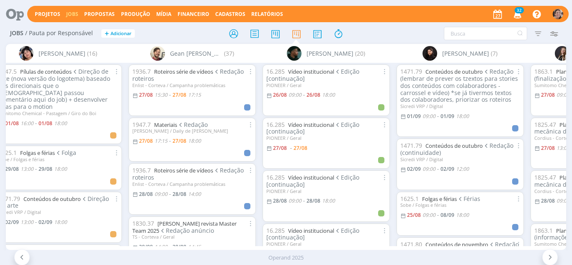 The image size is (572, 265). What do you see at coordinates (229, 53) in the screenshot?
I see `span: (37)` at bounding box center [229, 53].